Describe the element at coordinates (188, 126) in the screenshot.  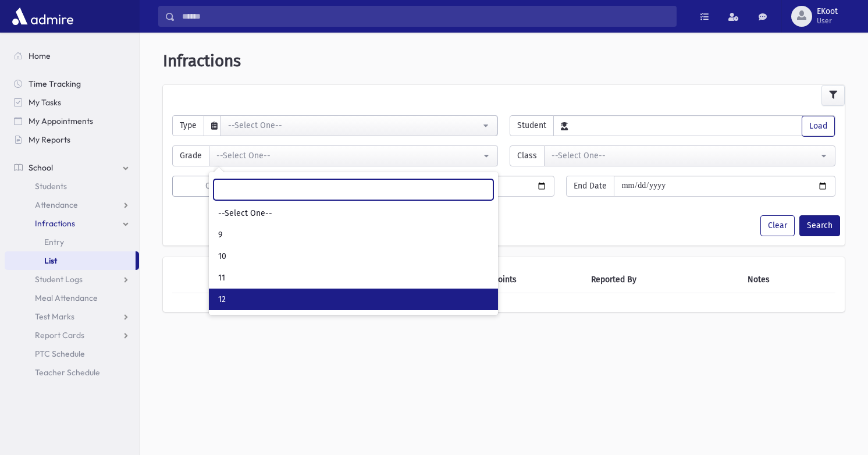
I see `span: Type` at that location.